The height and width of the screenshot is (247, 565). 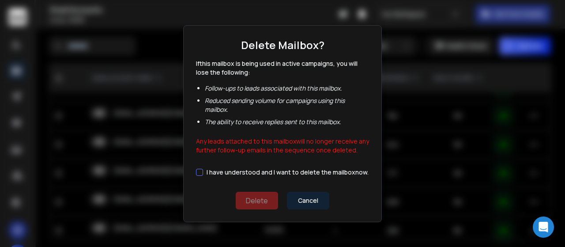 I want to click on li: The ability to receive replies sent to this mailbox ., so click(x=287, y=122).